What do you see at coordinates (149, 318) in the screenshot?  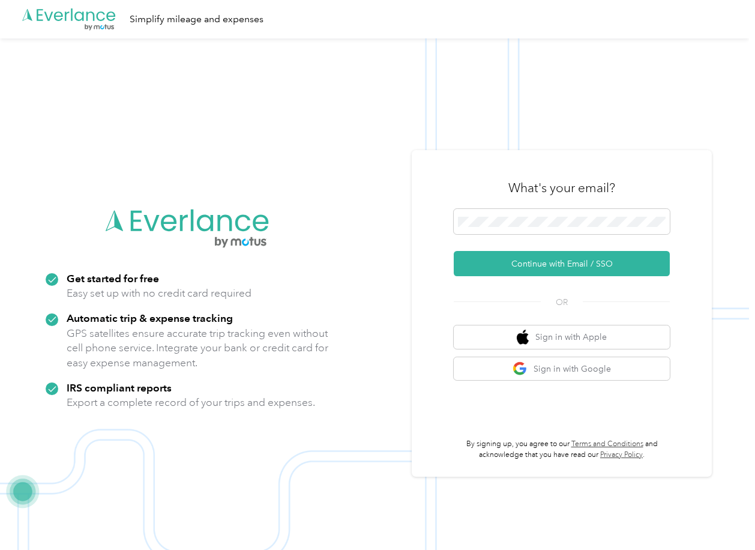 I see `strong: Automatic trip & expense tracking` at bounding box center [149, 318].